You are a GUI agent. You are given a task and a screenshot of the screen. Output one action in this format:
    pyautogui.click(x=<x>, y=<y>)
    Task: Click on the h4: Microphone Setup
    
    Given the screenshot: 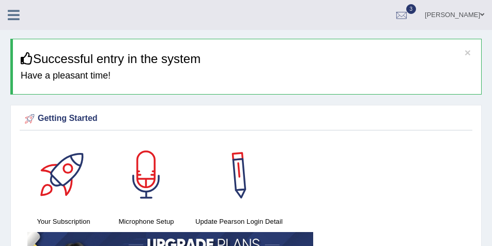 What is the action you would take?
    pyautogui.click(x=146, y=221)
    